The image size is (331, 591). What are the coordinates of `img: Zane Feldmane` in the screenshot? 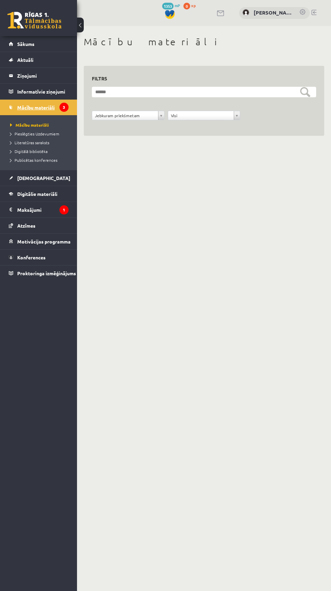 It's located at (246, 12).